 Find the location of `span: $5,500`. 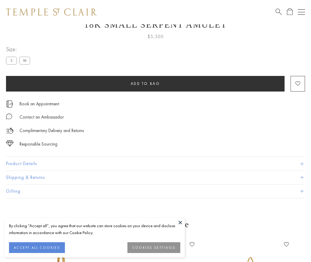

span: $5,500 is located at coordinates (155, 37).